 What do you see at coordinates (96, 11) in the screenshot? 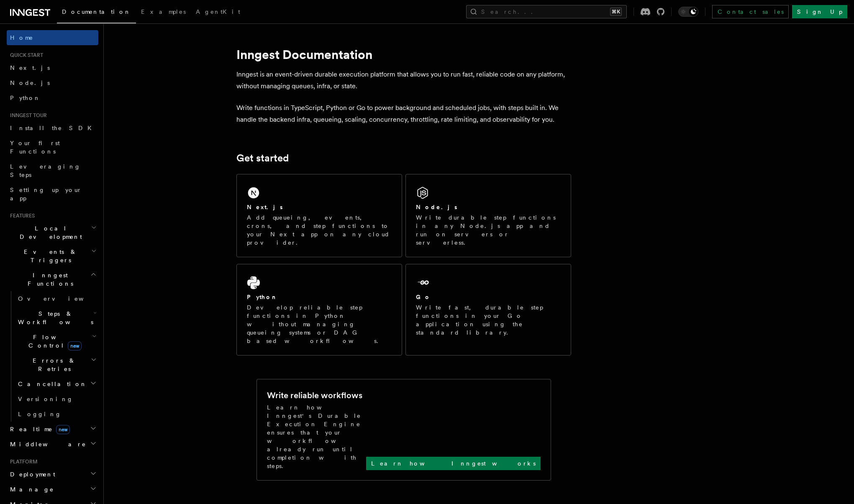
I see `span: Documentation` at bounding box center [96, 11].